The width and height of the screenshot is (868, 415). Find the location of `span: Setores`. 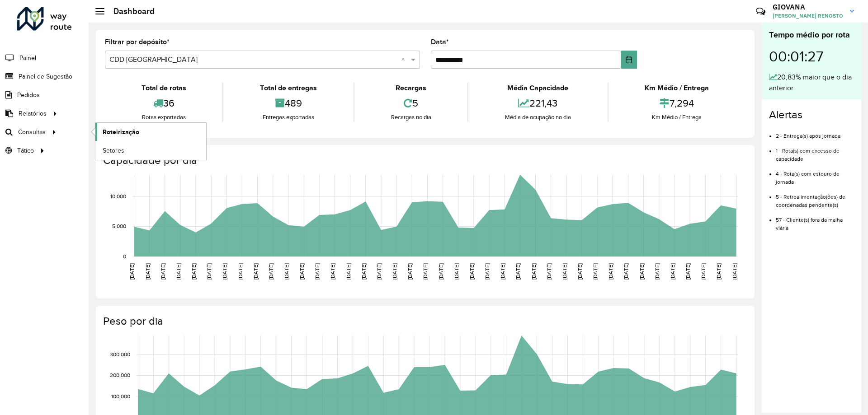

span: Setores is located at coordinates (113, 150).